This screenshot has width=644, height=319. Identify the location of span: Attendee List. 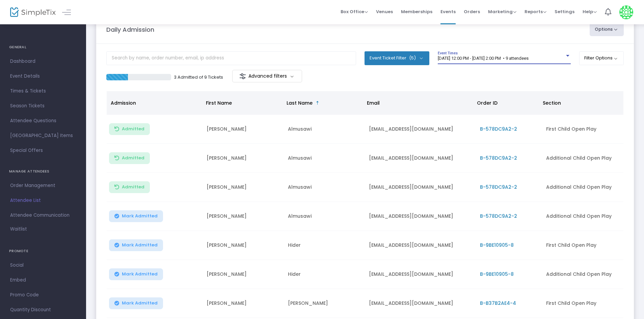
(43, 201).